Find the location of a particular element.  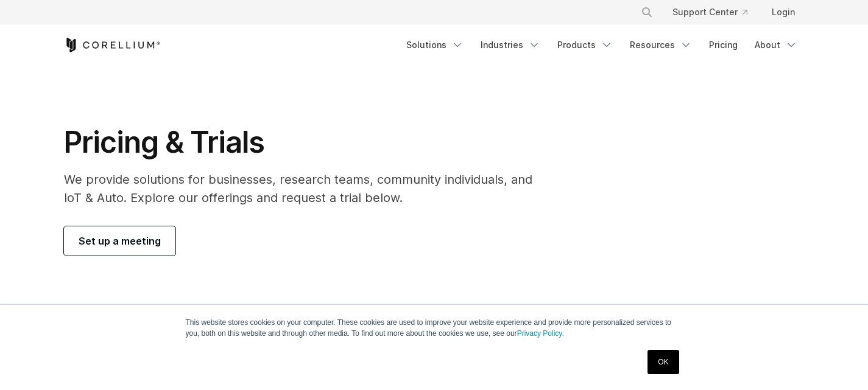

a: Privacy Policy. is located at coordinates (540, 333).